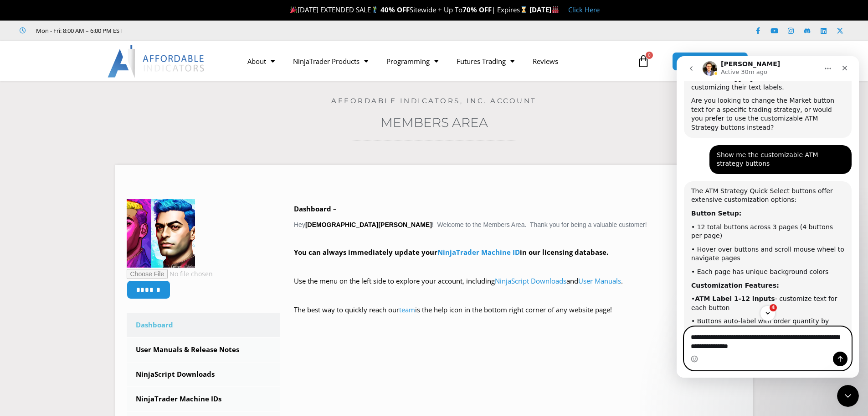  I want to click on strong: 70% OFF, so click(478, 10).